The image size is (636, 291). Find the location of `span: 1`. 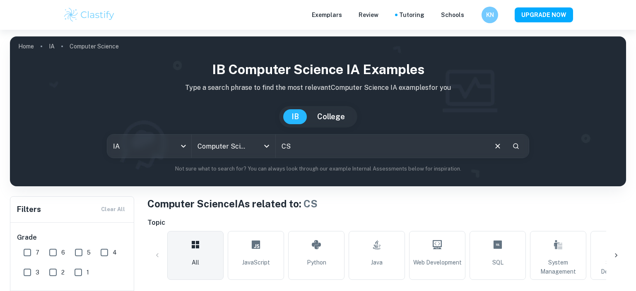

span: 1 is located at coordinates (88, 272).